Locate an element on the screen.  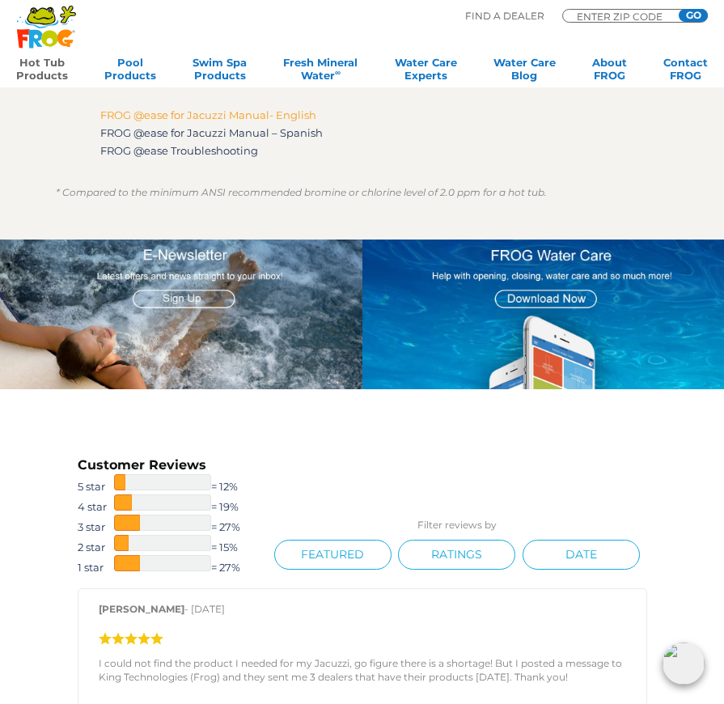
a: PoolProducts is located at coordinates (130, 72).